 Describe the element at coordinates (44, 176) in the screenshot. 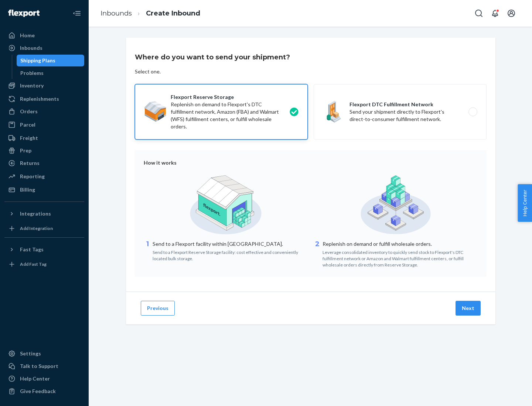

I see `a: Reporting` at that location.